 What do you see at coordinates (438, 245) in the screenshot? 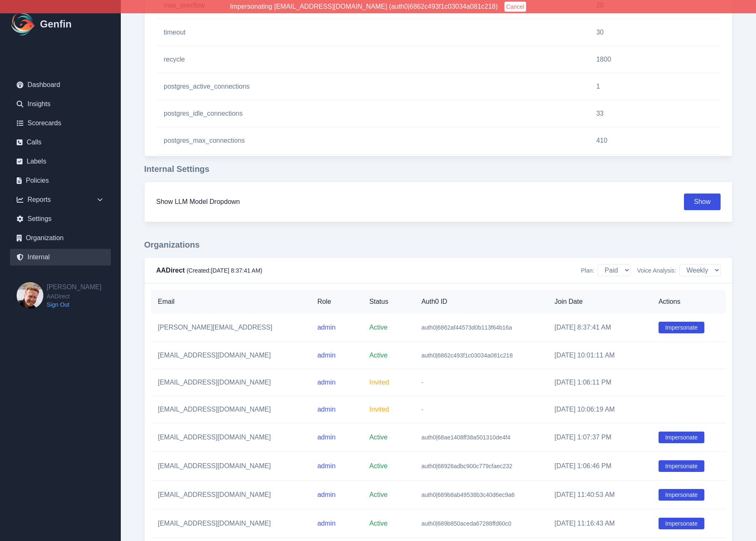
I see `h3: Organizations` at bounding box center [438, 245].